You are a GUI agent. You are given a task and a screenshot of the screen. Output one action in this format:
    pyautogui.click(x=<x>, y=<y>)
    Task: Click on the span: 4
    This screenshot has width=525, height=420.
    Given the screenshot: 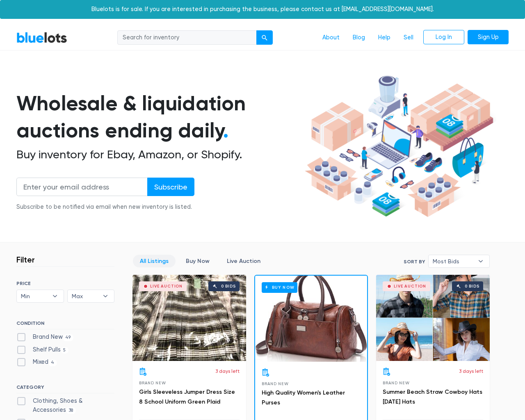 What is the action you would take?
    pyautogui.click(x=52, y=363)
    